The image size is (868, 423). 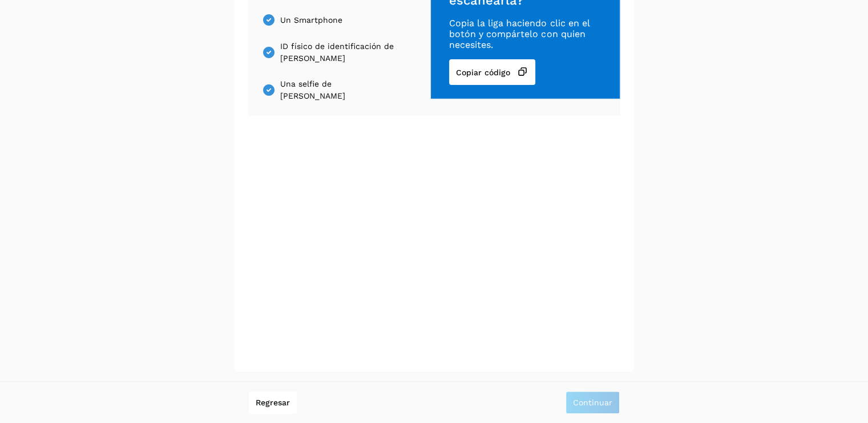 I want to click on span: Copia la liga haciendo clic en el botón y compártelo con quien necesites., so click(x=525, y=34).